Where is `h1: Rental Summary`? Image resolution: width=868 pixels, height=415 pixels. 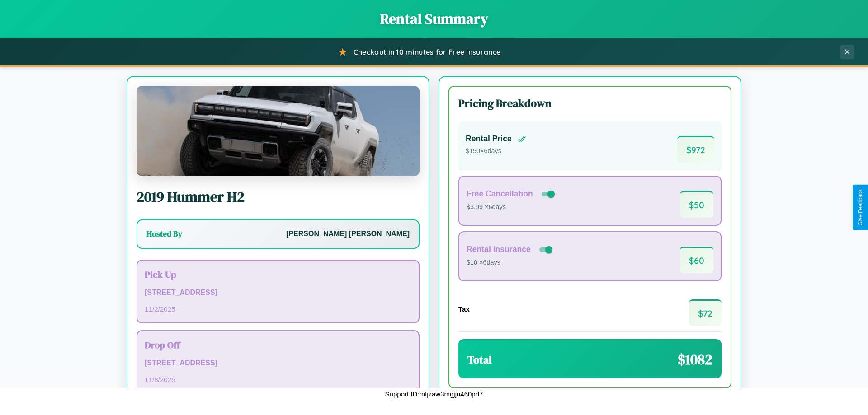 h1: Rental Summary is located at coordinates (434, 19).